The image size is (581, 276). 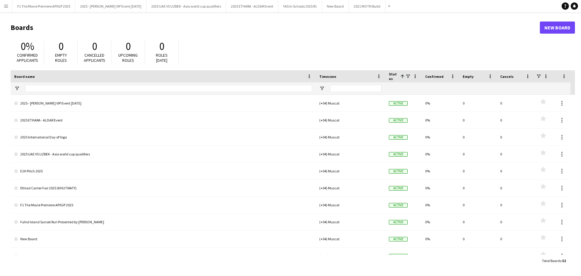 I want to click on span: Board name, so click(x=25, y=76).